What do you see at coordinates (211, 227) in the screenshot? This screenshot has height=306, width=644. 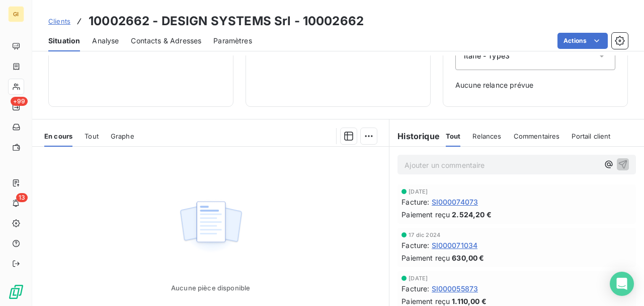 I see `img: Empty state` at bounding box center [211, 227].